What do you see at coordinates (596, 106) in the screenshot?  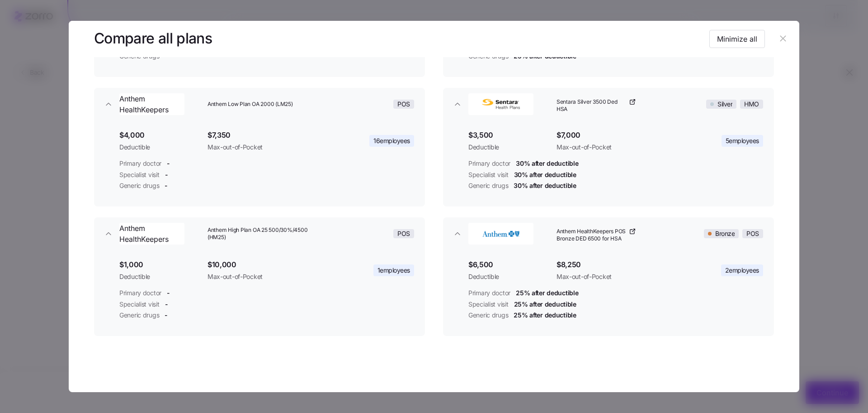 I see `a: Sentara Silver 3500 Ded HSA` at bounding box center [596, 106].